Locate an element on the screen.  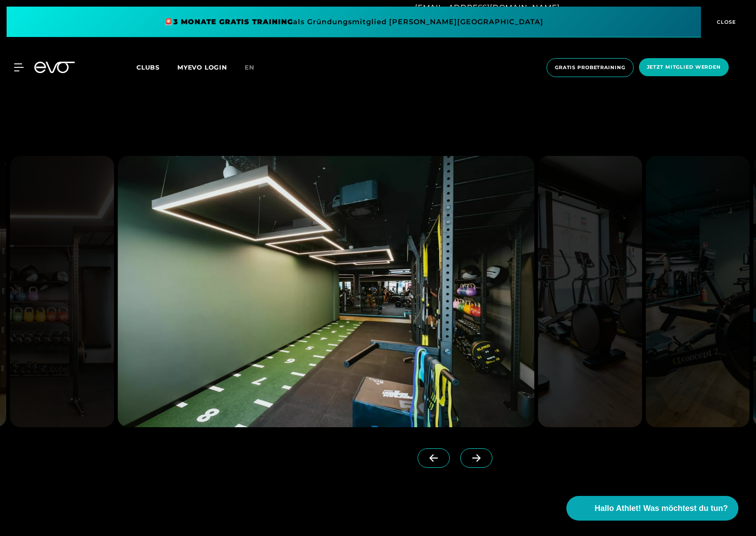
span: CLOSE is located at coordinates (726, 22).